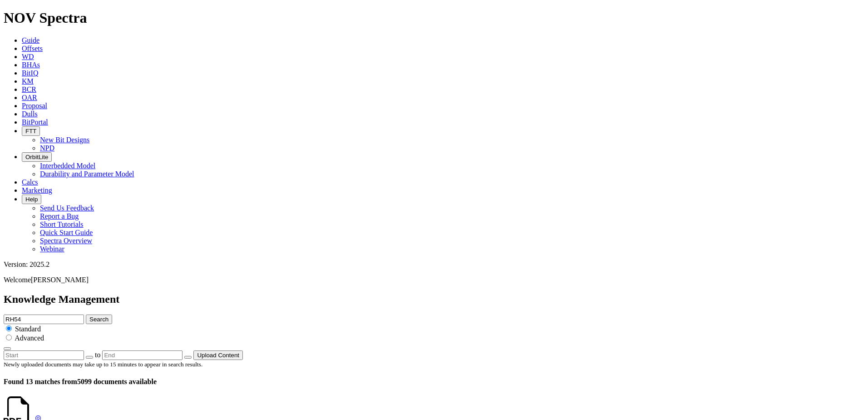  What do you see at coordinates (30, 40) in the screenshot?
I see `a: Guide` at bounding box center [30, 40].